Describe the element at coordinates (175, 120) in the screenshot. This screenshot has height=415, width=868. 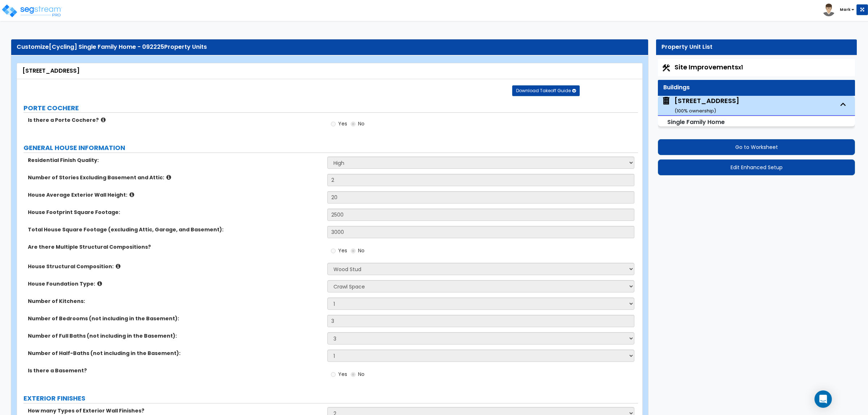
I see `label: Is there a Porte Cochere?` at that location.